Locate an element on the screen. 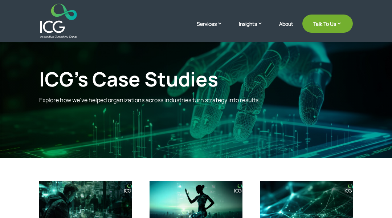 The height and width of the screenshot is (218, 392). div: Chat Widget is located at coordinates (374, 200).